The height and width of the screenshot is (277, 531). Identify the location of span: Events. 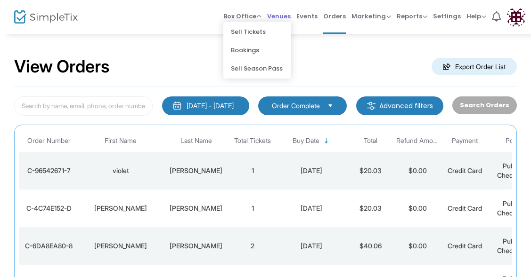
(307, 16).